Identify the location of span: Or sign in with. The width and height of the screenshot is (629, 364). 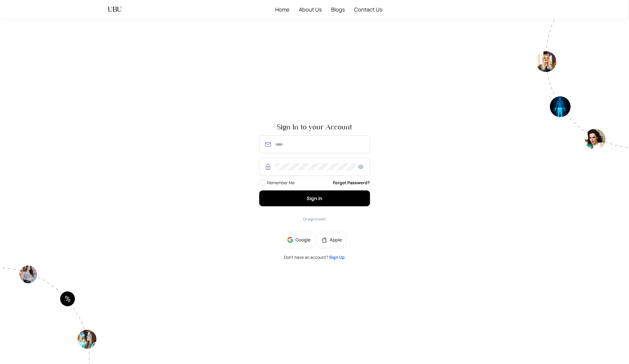
(314, 219).